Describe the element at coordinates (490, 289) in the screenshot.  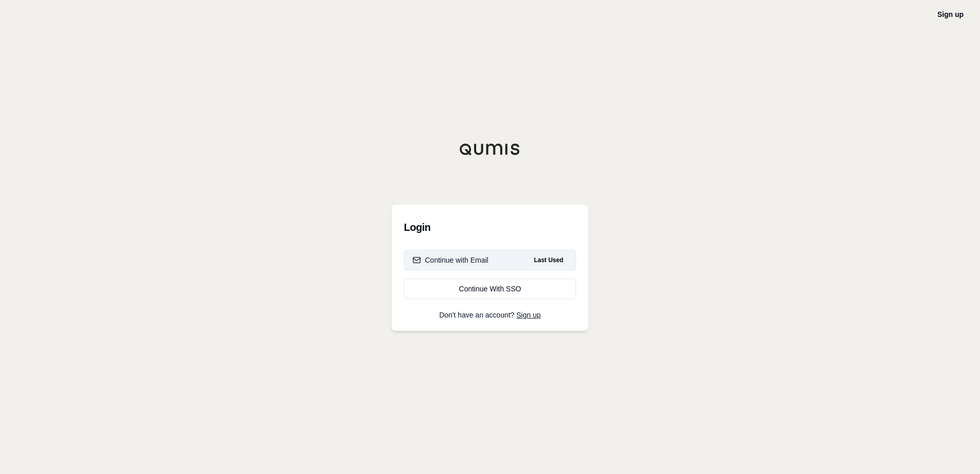
I see `div: Continue With SSO` at that location.